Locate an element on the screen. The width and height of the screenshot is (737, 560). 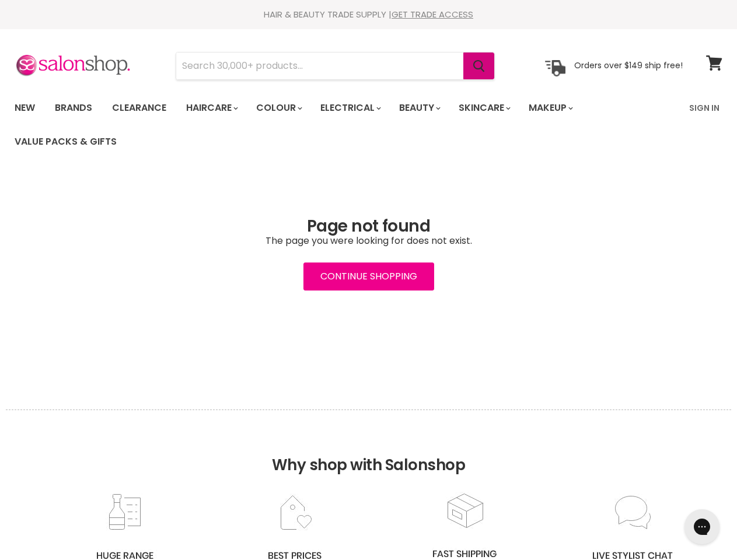
a: Haircare is located at coordinates (211, 108).